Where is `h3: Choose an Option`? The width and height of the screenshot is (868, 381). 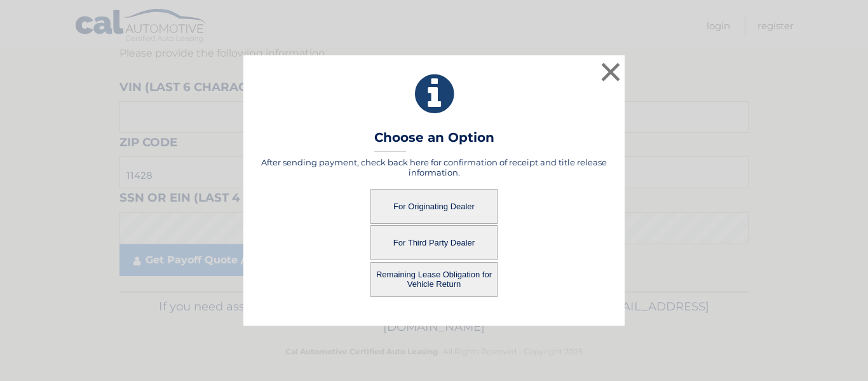
h3: Choose an Option is located at coordinates (434, 141).